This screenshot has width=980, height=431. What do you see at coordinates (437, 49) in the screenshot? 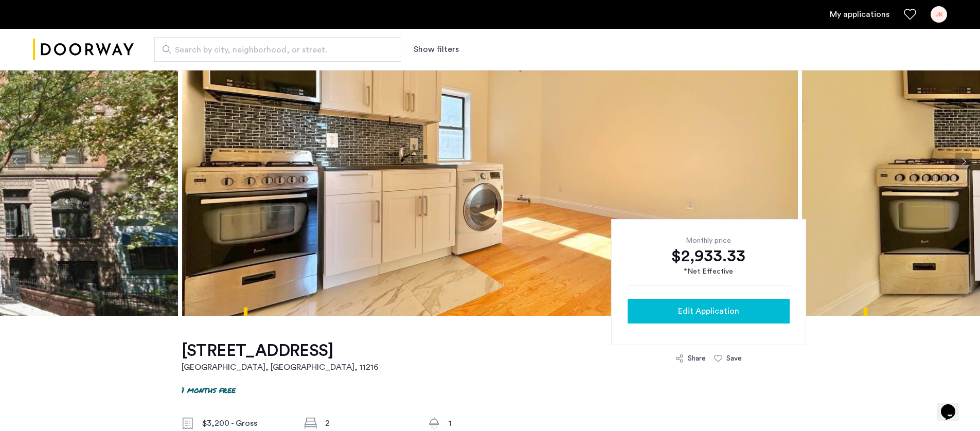
I see `button: Show or hide filters` at bounding box center [437, 49].